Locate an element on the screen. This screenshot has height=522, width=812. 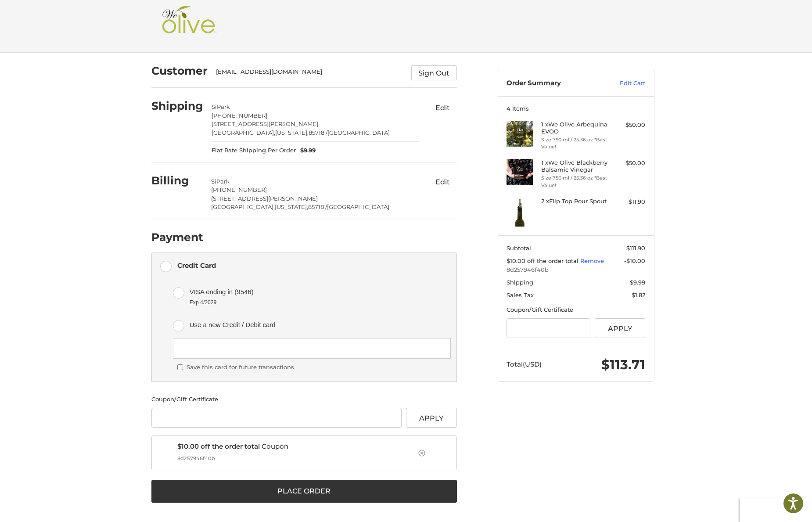
div: Credit Card is located at coordinates (197, 265).